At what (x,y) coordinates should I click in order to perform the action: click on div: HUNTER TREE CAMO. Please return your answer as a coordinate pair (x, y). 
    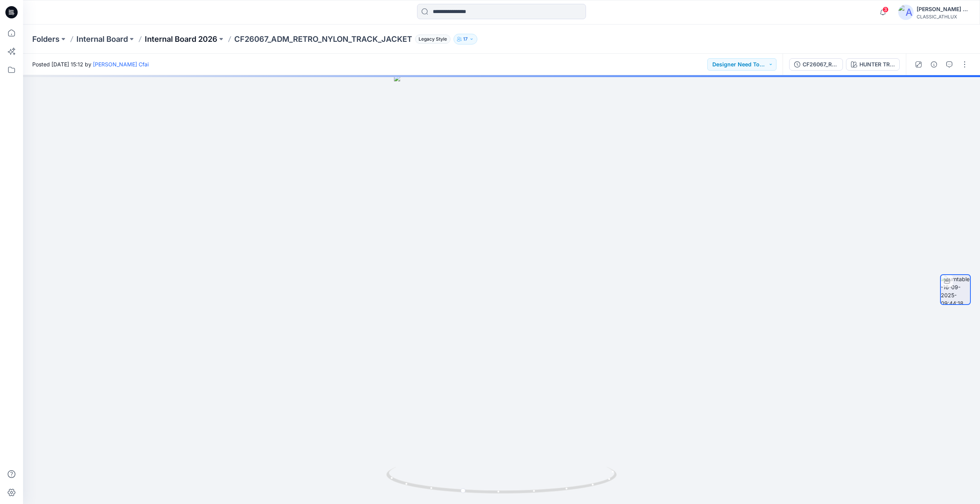
    Looking at the image, I should click on (877, 65).